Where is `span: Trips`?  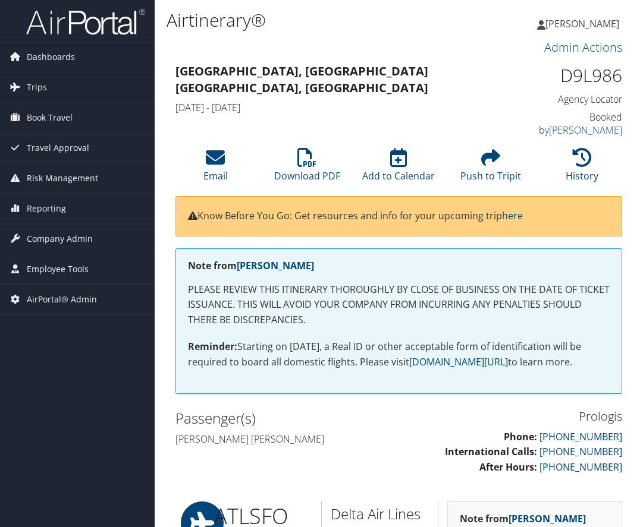
span: Trips is located at coordinates (37, 87).